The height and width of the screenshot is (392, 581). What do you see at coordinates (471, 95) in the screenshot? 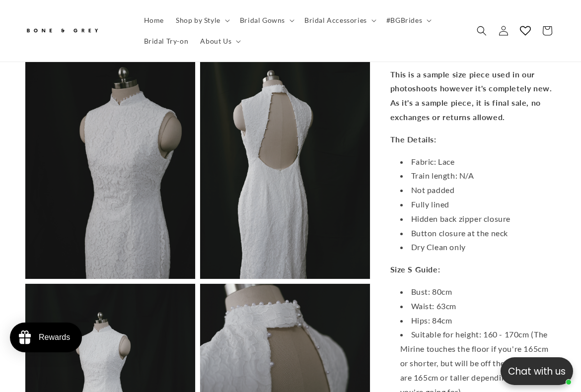
I see `strong: This is a sample size piece used in our photoshoots however it's completely new. As it's a sample...` at bounding box center [471, 95].